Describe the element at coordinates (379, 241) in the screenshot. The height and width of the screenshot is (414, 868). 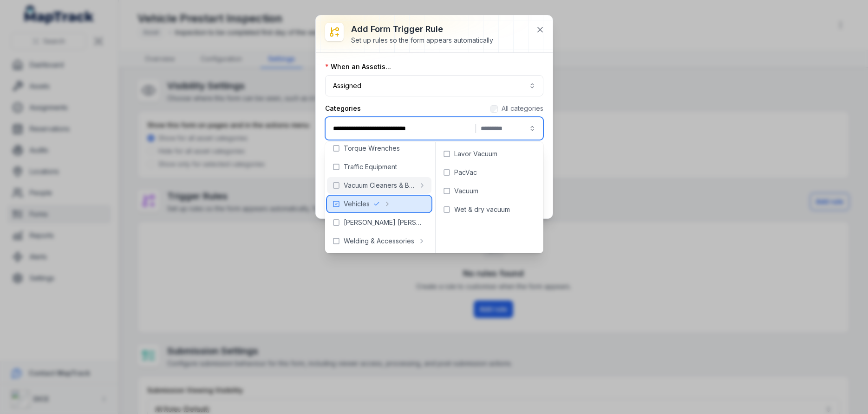
I see `span: Welding & Accessories` at that location.